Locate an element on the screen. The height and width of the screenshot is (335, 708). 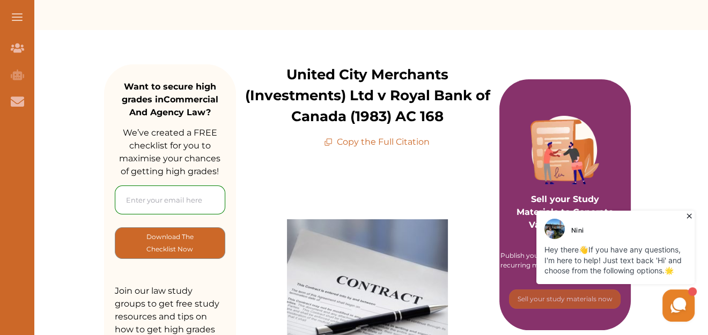
button: [object Object] is located at coordinates (170, 243).